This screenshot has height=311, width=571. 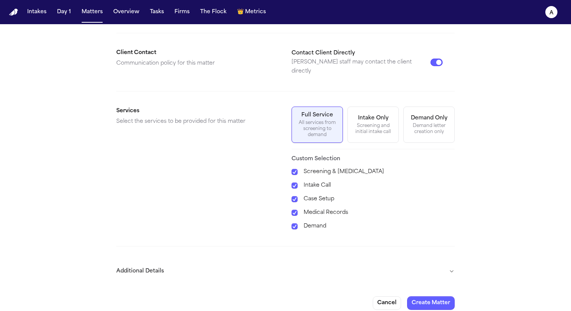 I want to click on div: Screening and initial intake call, so click(x=373, y=129).